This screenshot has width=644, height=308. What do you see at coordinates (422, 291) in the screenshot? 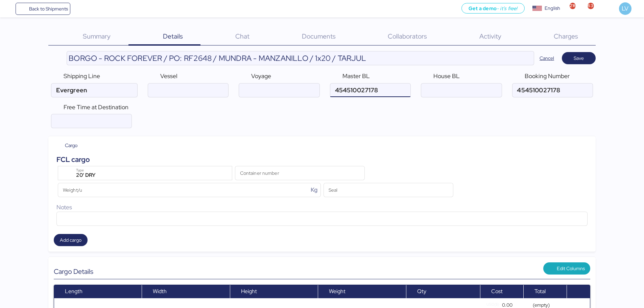
I see `span: Qty` at bounding box center [422, 291].